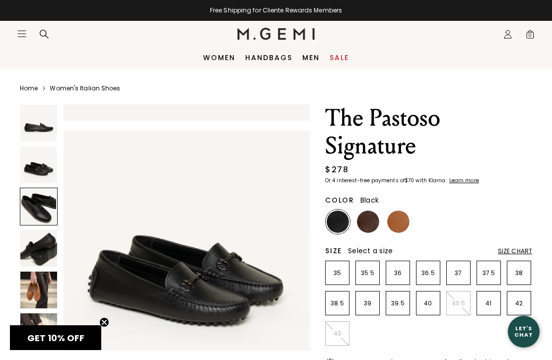  What do you see at coordinates (409, 180) in the screenshot?
I see `klarna-placement-style-amount: $70` at bounding box center [409, 180].